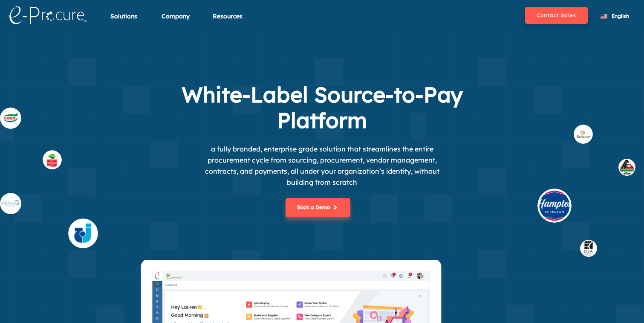 The image size is (644, 323). What do you see at coordinates (555, 206) in the screenshot?
I see `img: buyer_hilt.svg` at bounding box center [555, 206].